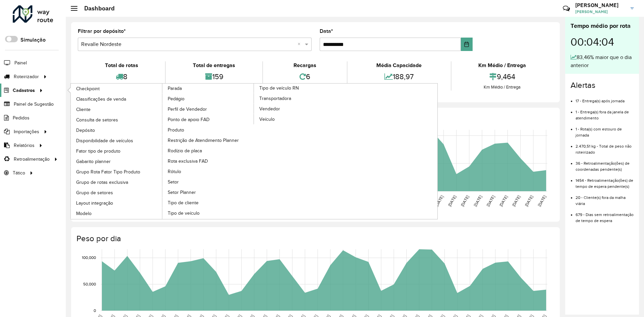 Image resolution: width=644 pixels, height=317 pixels. I want to click on li: 2.470,51 kg - Total de peso não roteirizado, so click(604, 147).